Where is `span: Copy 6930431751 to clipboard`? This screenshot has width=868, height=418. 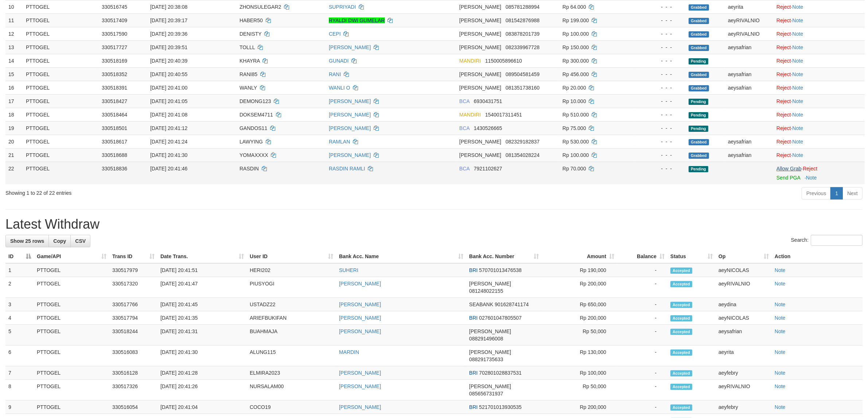
span: Copy 6930431751 to clipboard is located at coordinates (488, 101).